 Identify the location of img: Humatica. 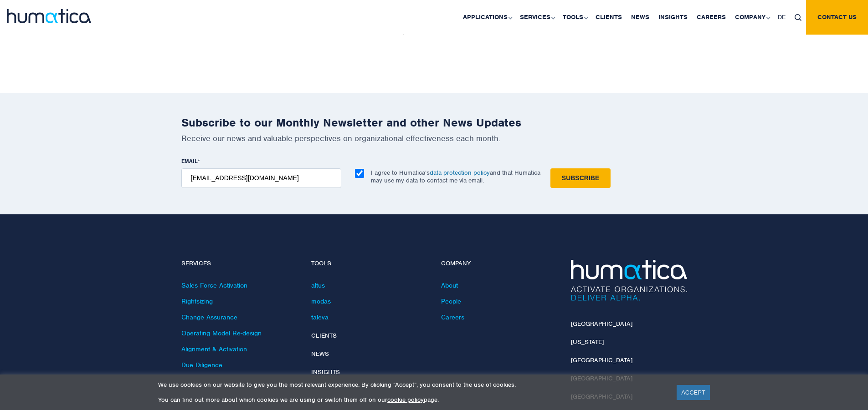
(628, 280).